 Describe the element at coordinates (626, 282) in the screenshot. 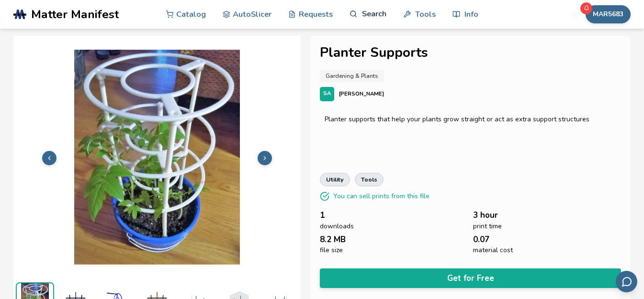

I see `button: Send feedback via email` at that location.